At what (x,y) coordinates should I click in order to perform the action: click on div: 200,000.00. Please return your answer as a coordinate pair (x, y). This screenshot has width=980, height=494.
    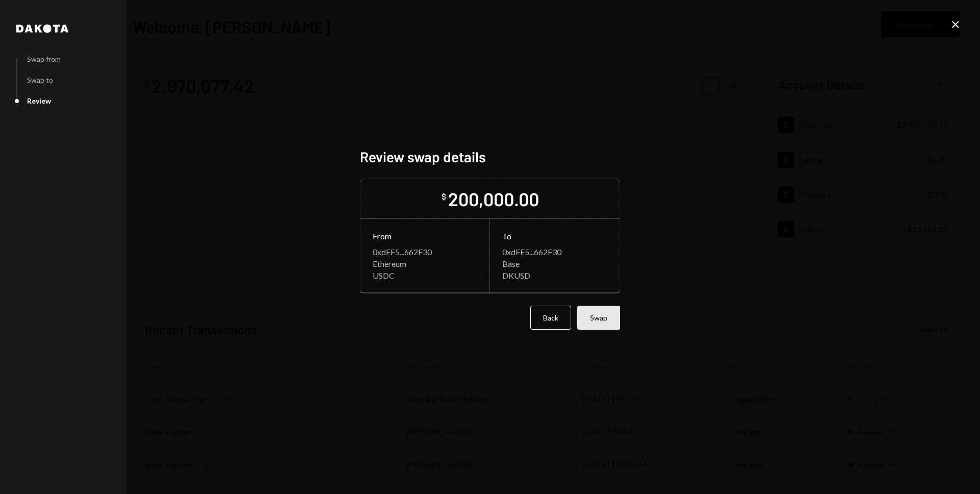
    Looking at the image, I should click on (493, 198).